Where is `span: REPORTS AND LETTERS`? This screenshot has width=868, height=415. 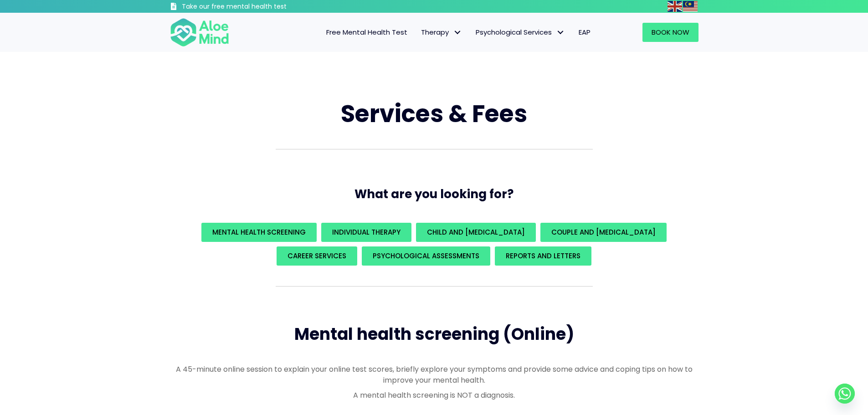 span: REPORTS AND LETTERS is located at coordinates (543, 256).